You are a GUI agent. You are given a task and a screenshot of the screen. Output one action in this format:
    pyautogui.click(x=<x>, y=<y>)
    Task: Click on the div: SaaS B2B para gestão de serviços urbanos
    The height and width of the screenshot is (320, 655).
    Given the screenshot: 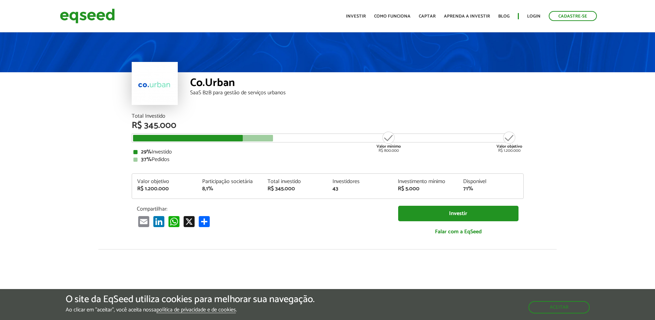 What is the action you would take?
    pyautogui.click(x=357, y=93)
    